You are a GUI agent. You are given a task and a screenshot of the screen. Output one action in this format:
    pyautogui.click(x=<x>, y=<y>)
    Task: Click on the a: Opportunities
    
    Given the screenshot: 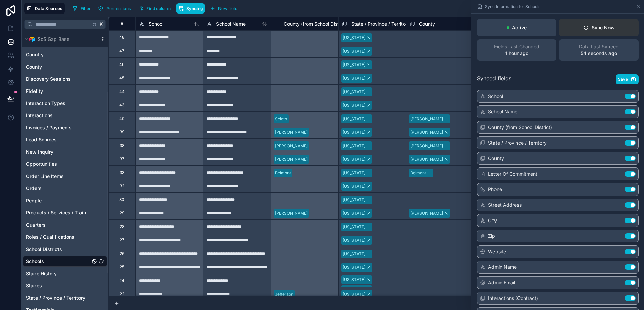 What is the action you would take?
    pyautogui.click(x=58, y=164)
    